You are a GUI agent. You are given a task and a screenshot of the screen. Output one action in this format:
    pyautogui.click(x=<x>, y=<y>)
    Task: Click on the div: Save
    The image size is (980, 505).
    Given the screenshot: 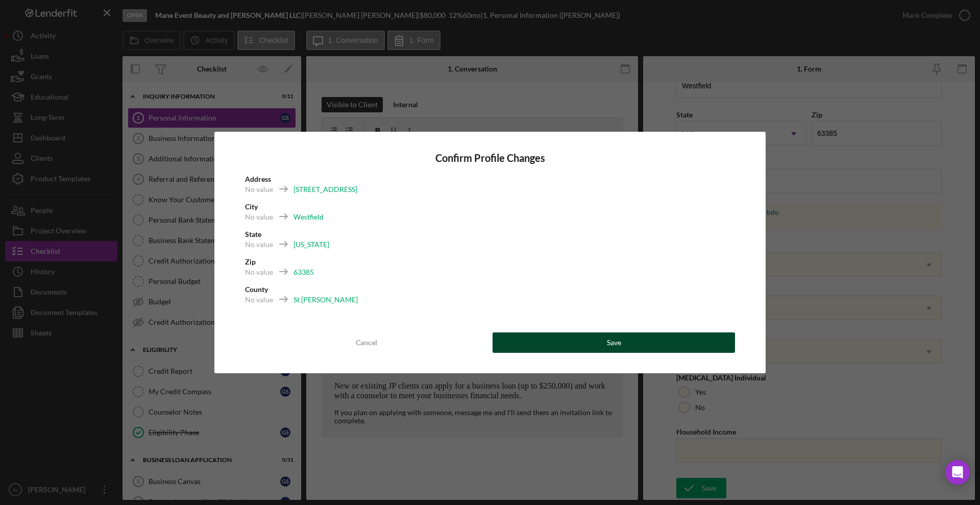 What is the action you would take?
    pyautogui.click(x=614, y=342)
    